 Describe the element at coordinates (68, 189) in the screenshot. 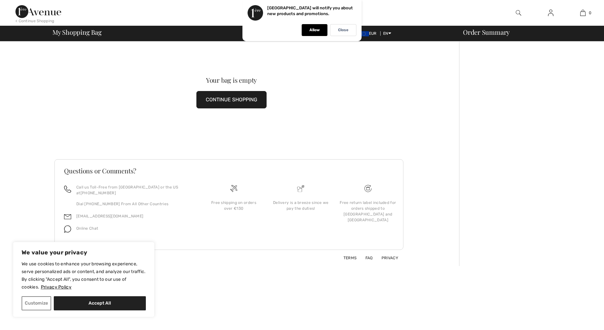

I see `img: call` at that location.